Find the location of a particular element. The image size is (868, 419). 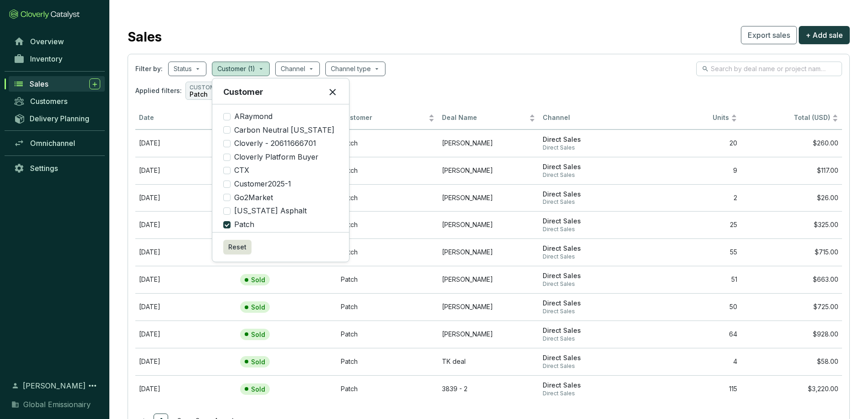

td: 3839 - 2 is located at coordinates (489, 389).